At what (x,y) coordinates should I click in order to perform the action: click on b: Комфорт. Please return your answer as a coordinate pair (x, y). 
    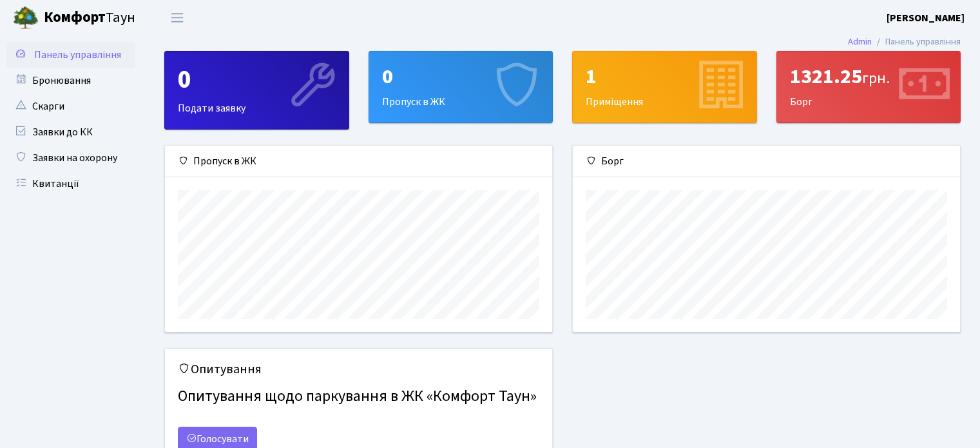
    Looking at the image, I should click on (75, 18).